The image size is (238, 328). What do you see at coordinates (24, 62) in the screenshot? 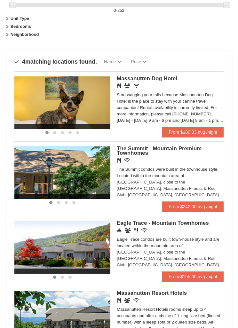
I see `span: 4` at bounding box center [24, 62].